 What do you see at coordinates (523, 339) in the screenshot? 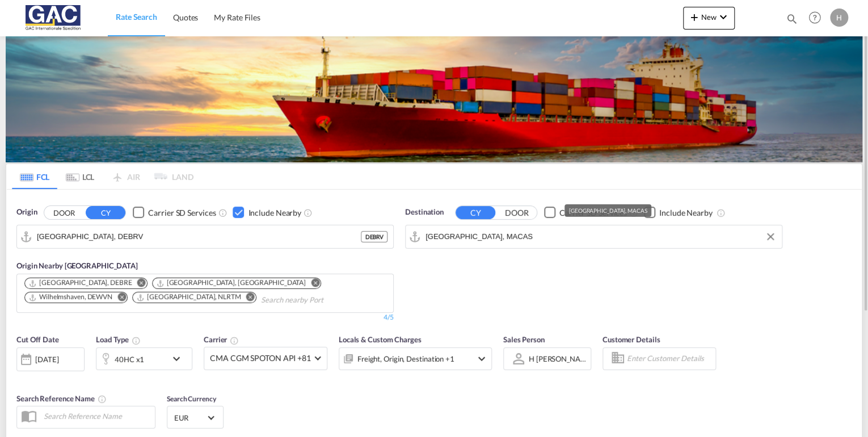
I see `span: Sales Person` at bounding box center [523, 339].